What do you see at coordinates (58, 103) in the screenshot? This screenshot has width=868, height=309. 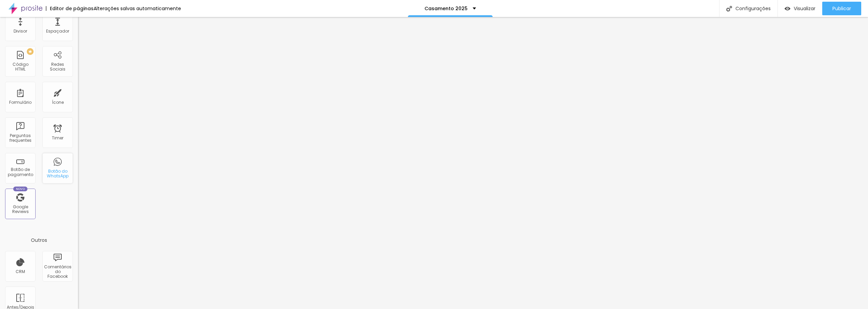 I see `div: Ícone` at bounding box center [58, 103].